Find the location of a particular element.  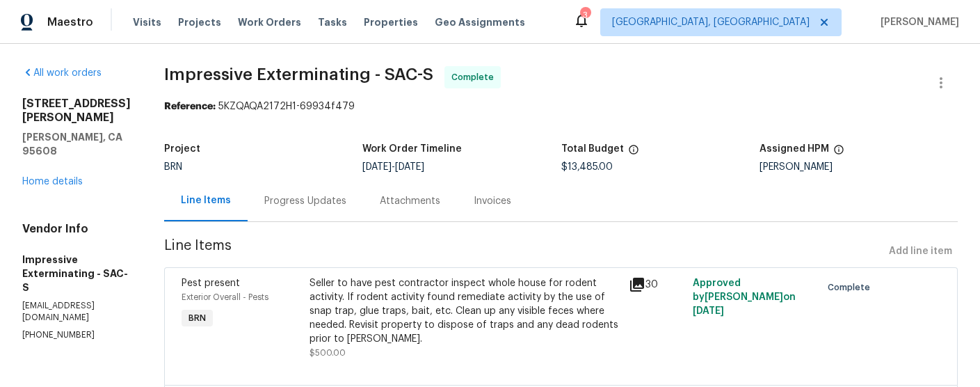

span: Projects is located at coordinates (199, 22).